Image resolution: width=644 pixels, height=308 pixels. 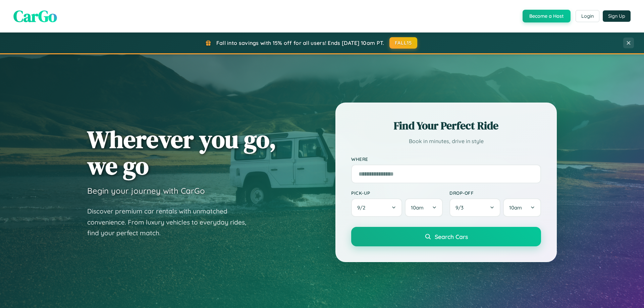 What do you see at coordinates (146, 191) in the screenshot?
I see `h3: Begin your journey with CarGo` at bounding box center [146, 191].